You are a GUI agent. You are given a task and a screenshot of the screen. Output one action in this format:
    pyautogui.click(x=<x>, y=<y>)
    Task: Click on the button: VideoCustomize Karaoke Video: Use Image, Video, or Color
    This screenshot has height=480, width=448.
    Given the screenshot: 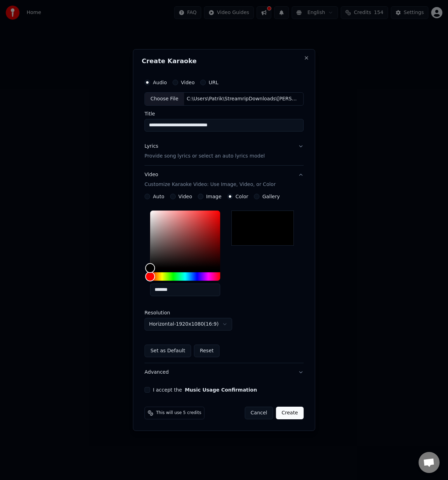 What is the action you would take?
    pyautogui.click(x=224, y=180)
    